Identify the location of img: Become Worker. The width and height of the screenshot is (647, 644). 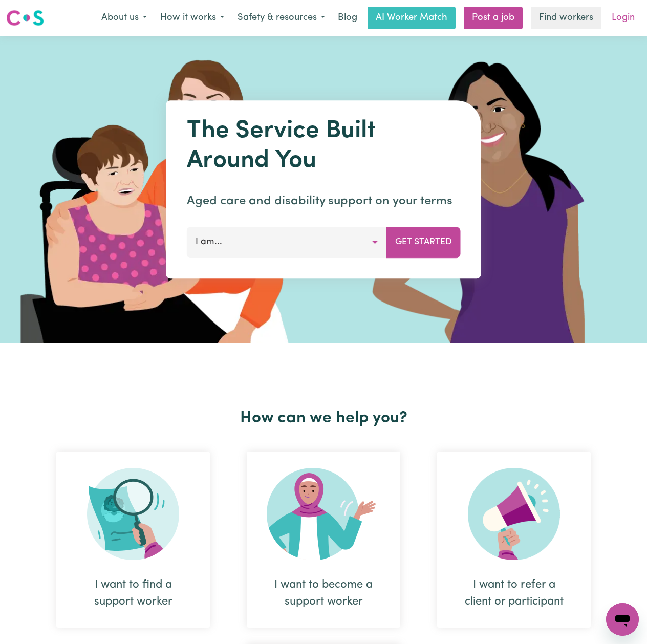
(324, 514).